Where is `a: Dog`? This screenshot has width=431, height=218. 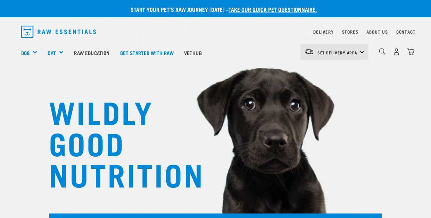
a: Dog is located at coordinates (25, 53).